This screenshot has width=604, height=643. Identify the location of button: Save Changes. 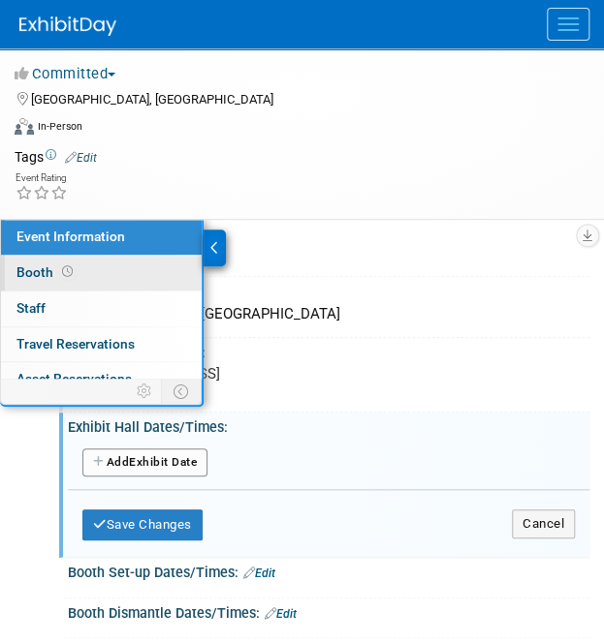
(142, 525).